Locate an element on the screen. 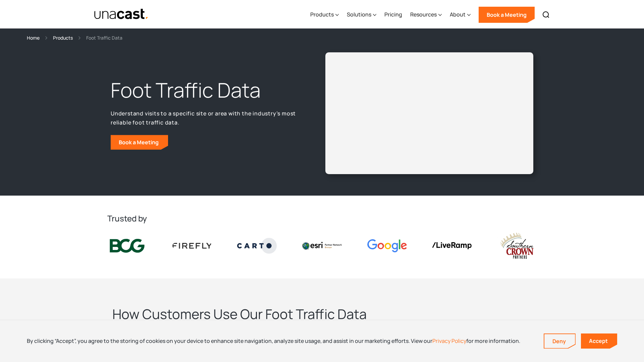 The height and width of the screenshot is (362, 644). a: Accept is located at coordinates (599, 341).